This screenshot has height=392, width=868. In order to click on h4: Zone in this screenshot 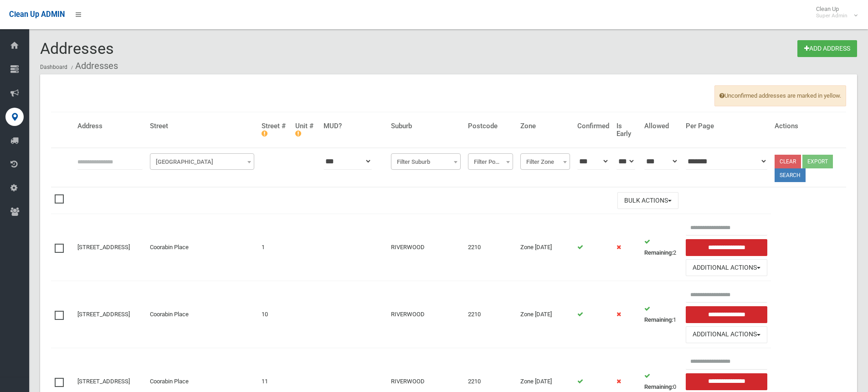, I will do `click(545, 126)`.